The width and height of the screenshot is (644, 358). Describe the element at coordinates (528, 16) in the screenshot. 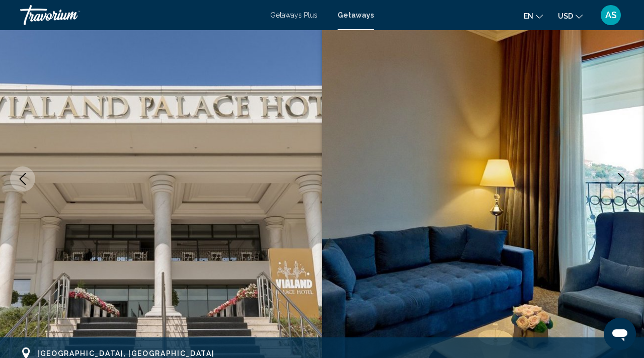

I see `span: en` at that location.